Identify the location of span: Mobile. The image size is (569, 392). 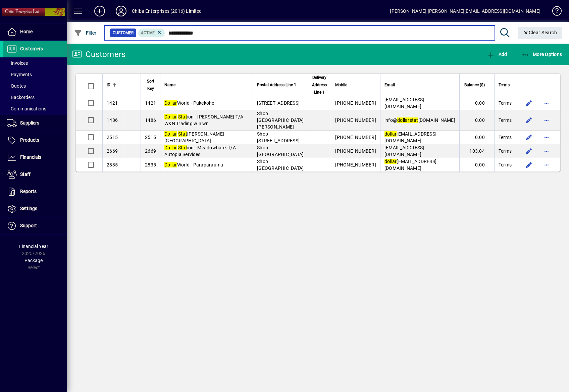
(341, 85).